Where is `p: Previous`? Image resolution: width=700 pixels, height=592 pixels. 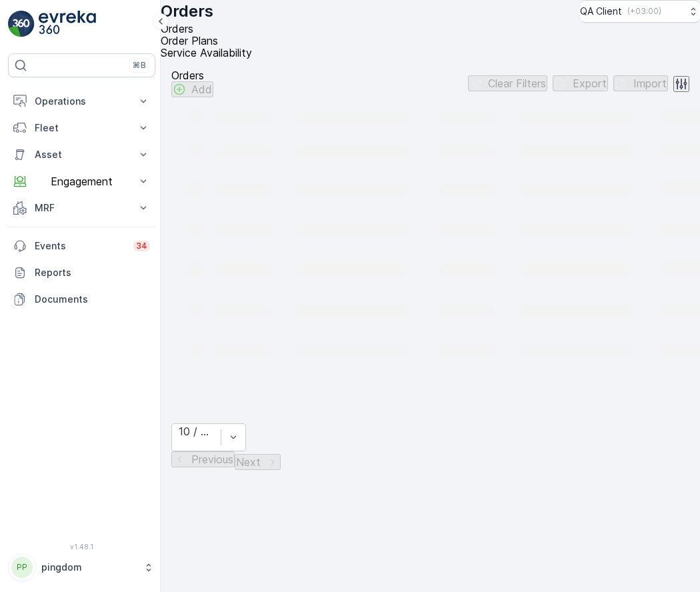
p: Previous is located at coordinates (212, 460).